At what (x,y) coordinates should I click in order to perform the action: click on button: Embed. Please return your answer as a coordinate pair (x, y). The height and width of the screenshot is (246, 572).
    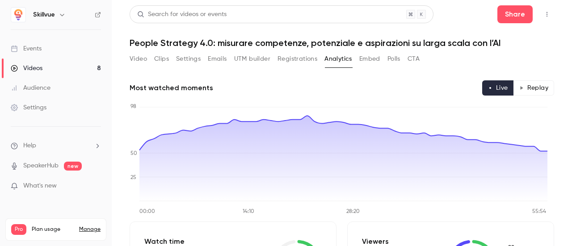
    Looking at the image, I should click on (369, 59).